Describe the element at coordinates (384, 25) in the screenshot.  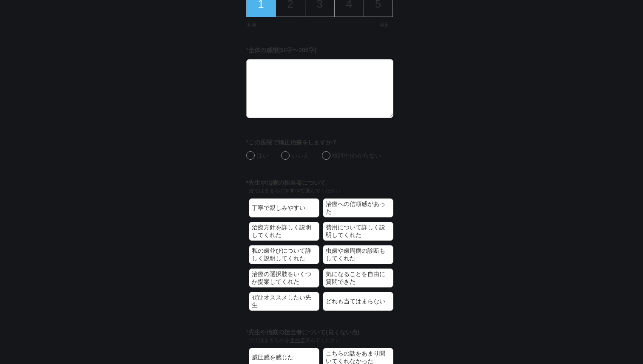
I see `span: 満足` at that location.